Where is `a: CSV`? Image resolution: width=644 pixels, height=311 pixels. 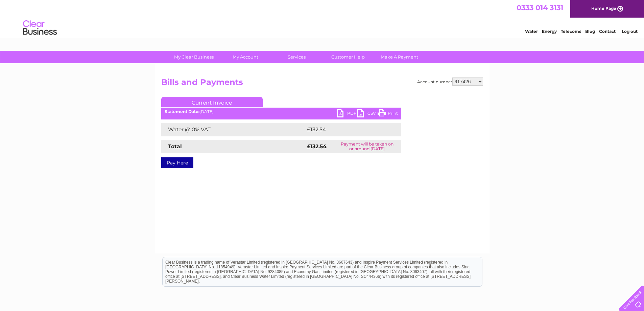
a: CSV is located at coordinates (367, 114).